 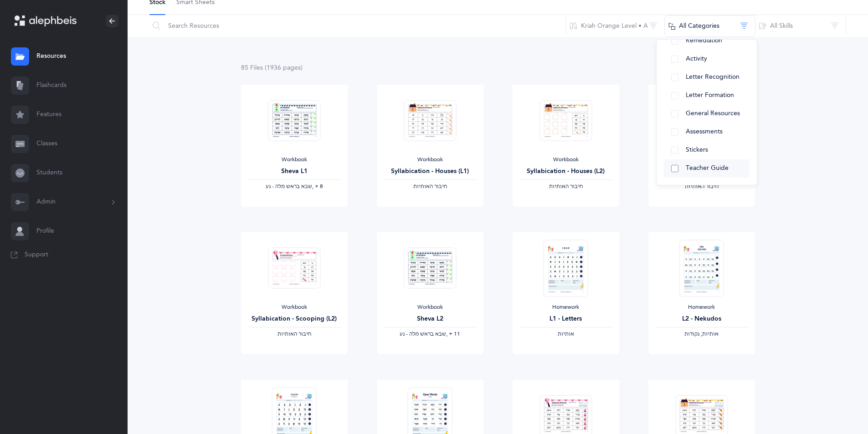 What do you see at coordinates (566, 171) in the screenshot?
I see `div: Syllabication - Houses (L2)` at bounding box center [566, 171].